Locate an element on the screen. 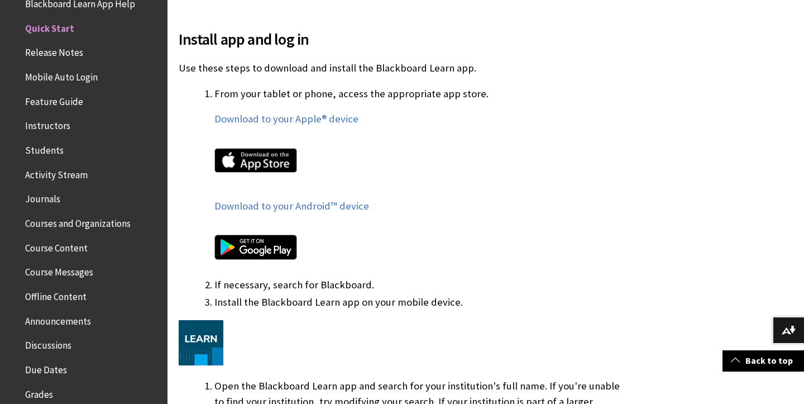 Image resolution: width=804 pixels, height=404 pixels. span: Courses and Organizations is located at coordinates (78, 221).